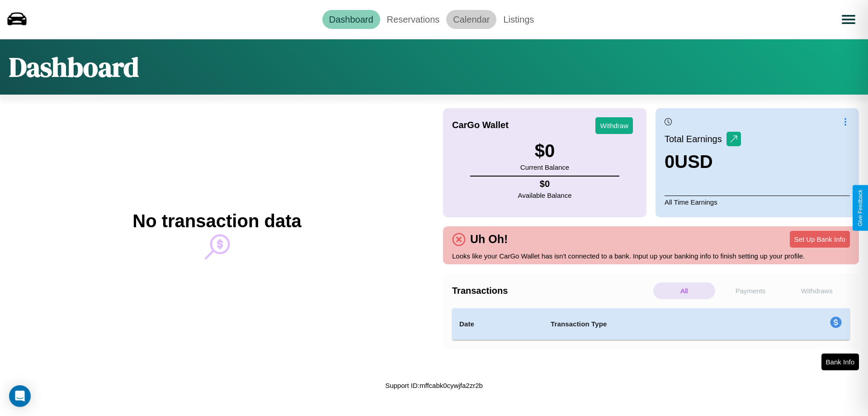  I want to click on h2: No transaction data, so click(216, 221).